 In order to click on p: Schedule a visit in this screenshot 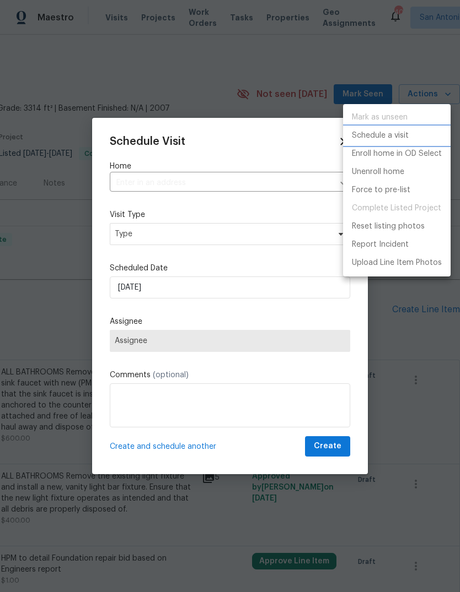, I will do `click(380, 136)`.